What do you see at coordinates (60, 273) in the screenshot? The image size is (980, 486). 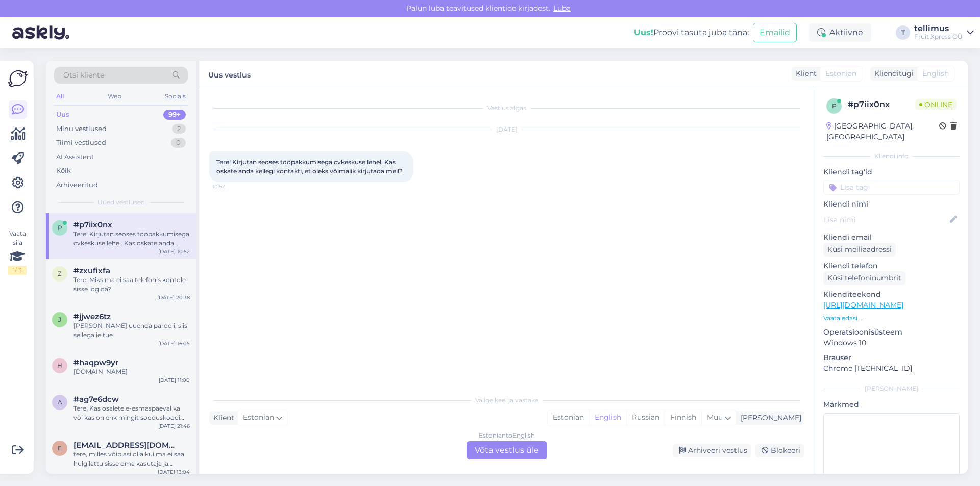 I see `span: z` at bounding box center [60, 273].